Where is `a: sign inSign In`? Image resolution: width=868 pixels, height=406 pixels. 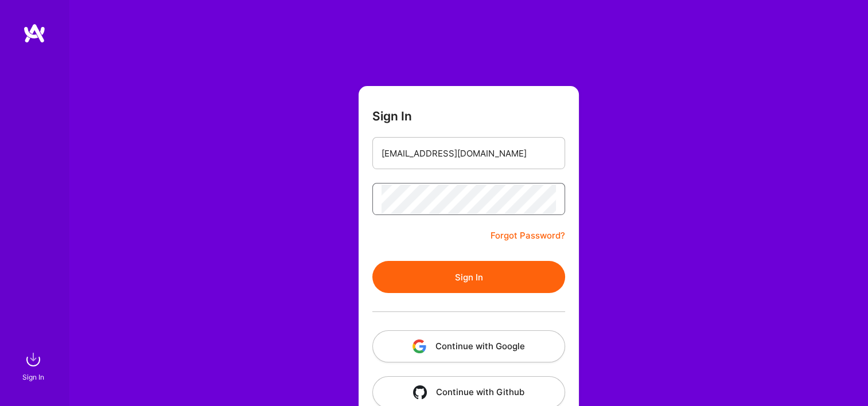
a: sign inSign In is located at coordinates (35, 365).